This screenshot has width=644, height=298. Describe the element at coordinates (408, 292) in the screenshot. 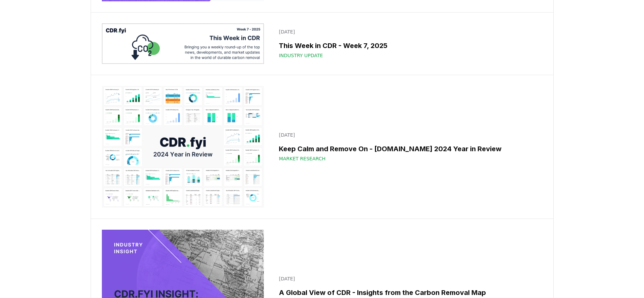

I see `h3: A Global View of CDR - Insights from the Carbon Removal Map` at that location.